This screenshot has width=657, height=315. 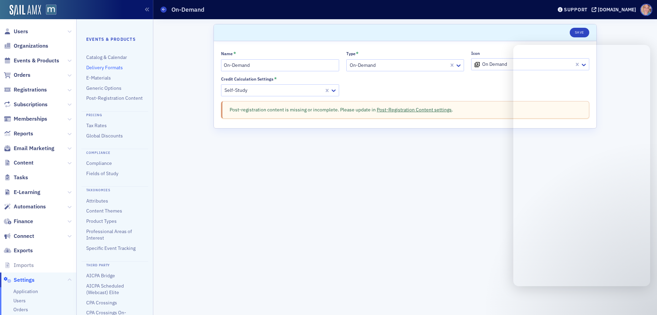 I want to click on a: Email Marketing, so click(x=29, y=148).